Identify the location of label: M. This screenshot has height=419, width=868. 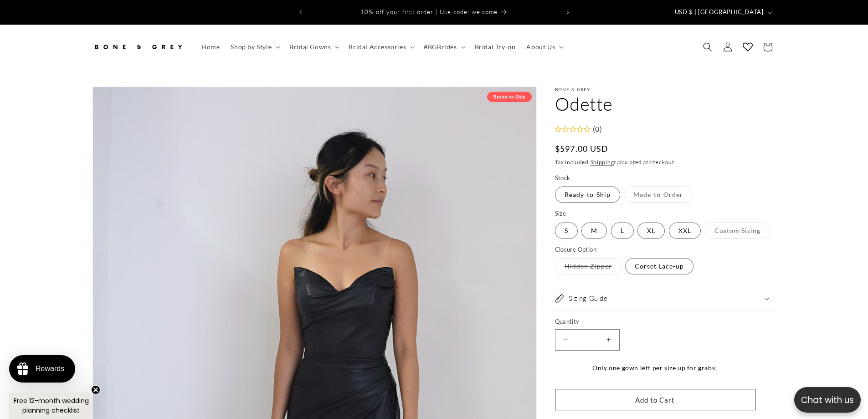
(594, 231).